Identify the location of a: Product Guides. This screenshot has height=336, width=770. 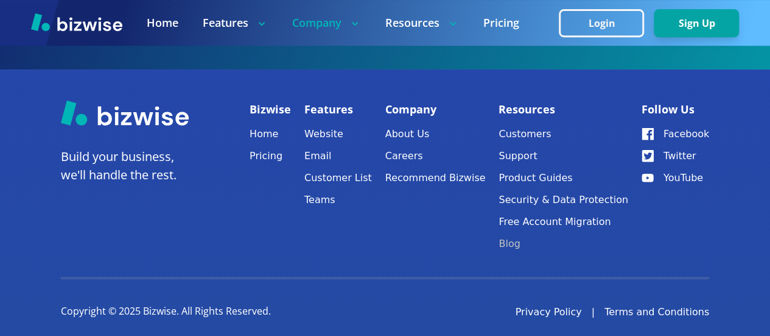
(563, 178).